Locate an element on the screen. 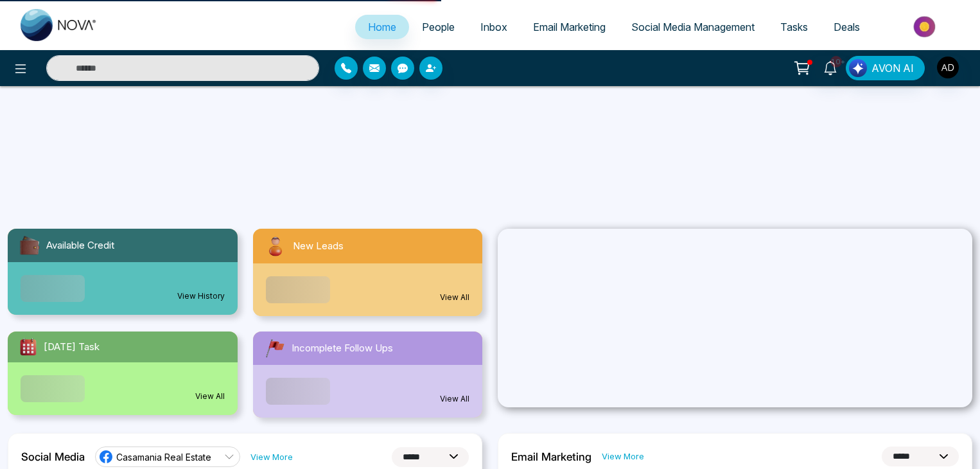 The height and width of the screenshot is (469, 980). a: Deals is located at coordinates (846, 27).